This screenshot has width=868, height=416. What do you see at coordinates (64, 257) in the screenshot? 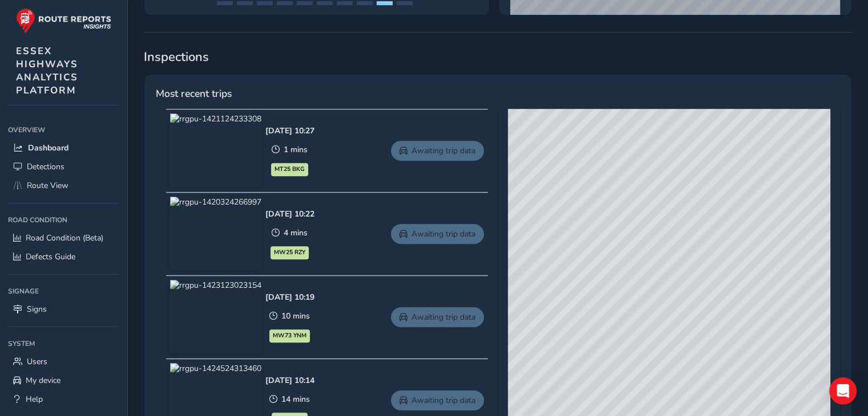
I see `a: Defects Guide` at bounding box center [64, 257].